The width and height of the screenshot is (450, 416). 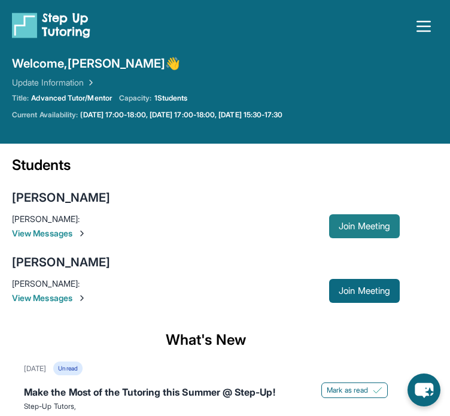 I want to click on span: Current Availability:, so click(x=45, y=115).